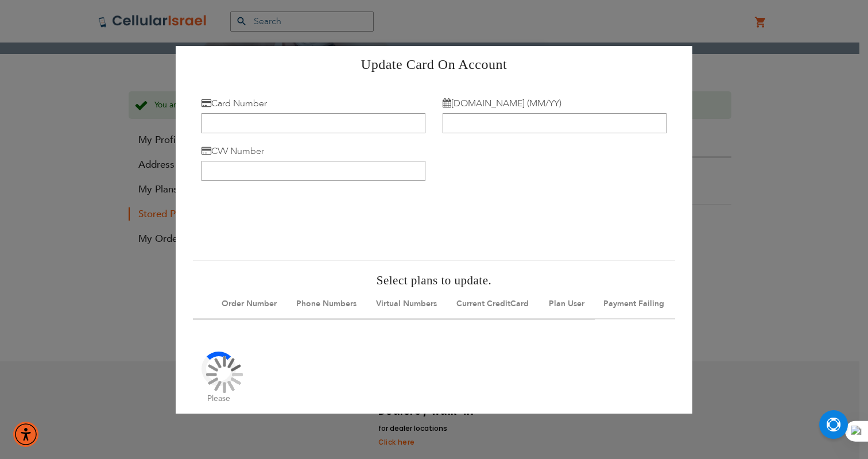 Image resolution: width=868 pixels, height=459 pixels. What do you see at coordinates (567, 304) in the screenshot?
I see `th: Plan User` at bounding box center [567, 304].